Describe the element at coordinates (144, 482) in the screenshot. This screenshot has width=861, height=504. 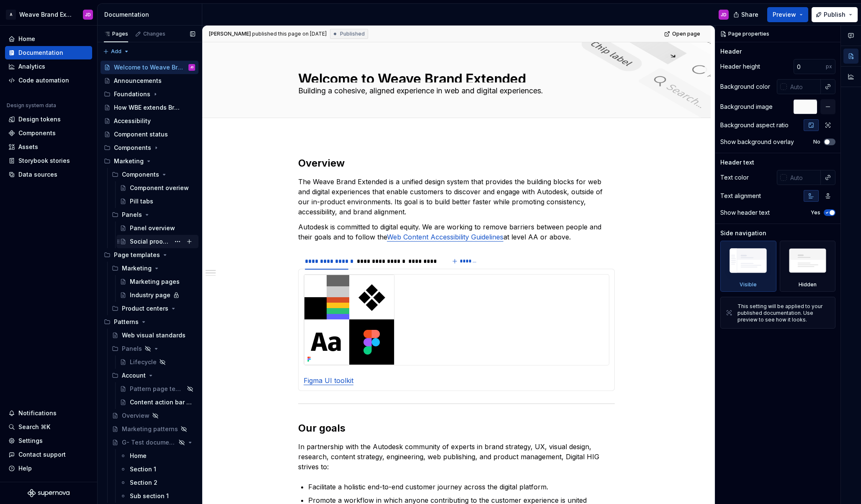
I see `div: Section 2` at that location.